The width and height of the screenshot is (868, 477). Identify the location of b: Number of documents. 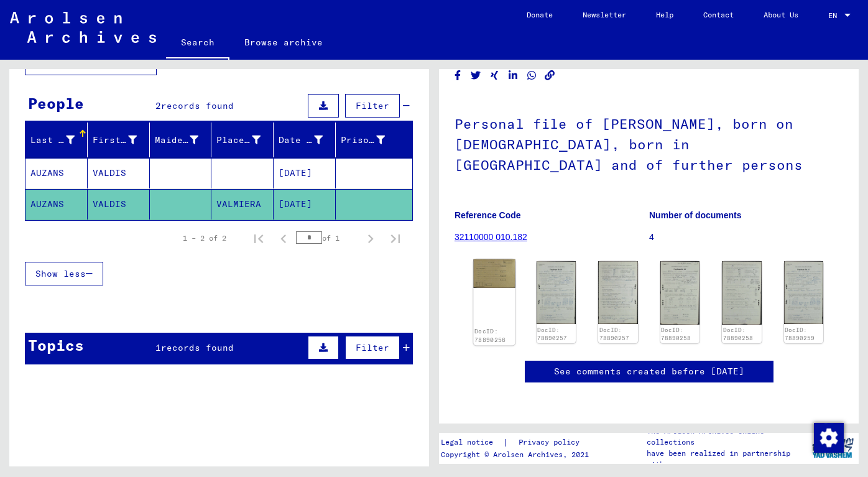
(695, 215).